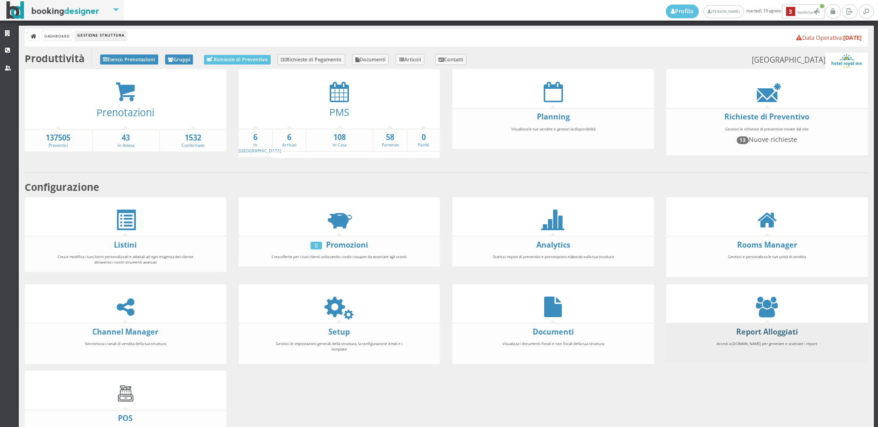  Describe the element at coordinates (289, 140) in the screenshot. I see `a: 6Arrivati` at that location.